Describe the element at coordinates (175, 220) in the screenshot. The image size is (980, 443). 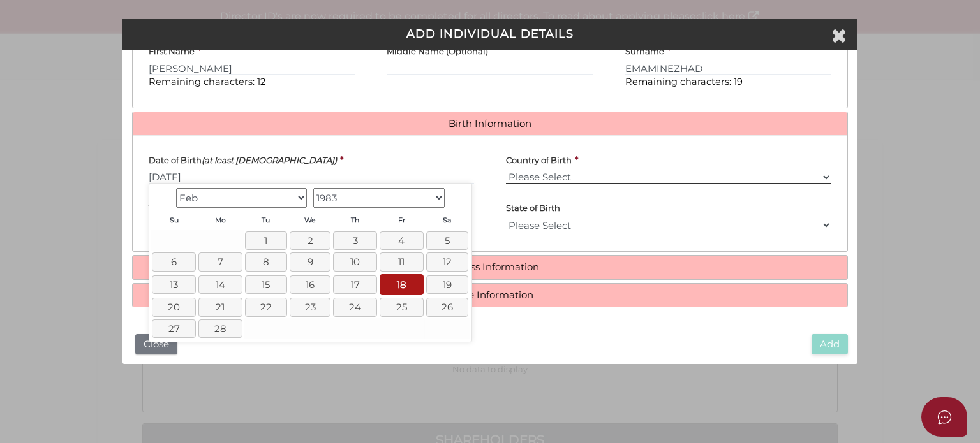
I see `span: Sunday` at that location.